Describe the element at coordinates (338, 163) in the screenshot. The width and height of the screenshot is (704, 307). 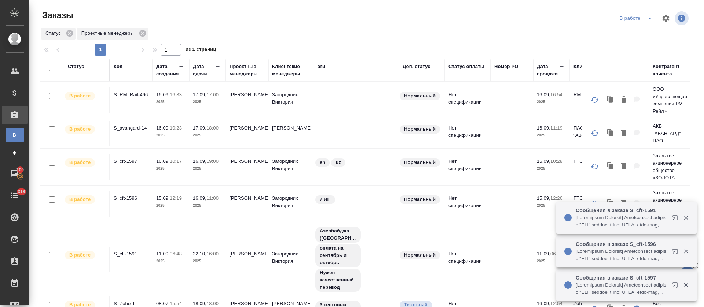
I see `p: uz` at that location.